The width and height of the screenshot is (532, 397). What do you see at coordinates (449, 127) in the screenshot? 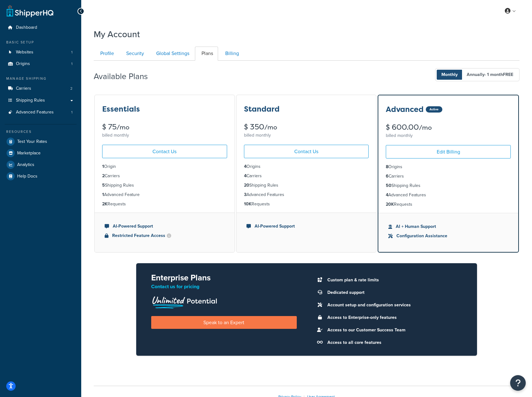
I see `div: $ 600.00` at bounding box center [449, 127].